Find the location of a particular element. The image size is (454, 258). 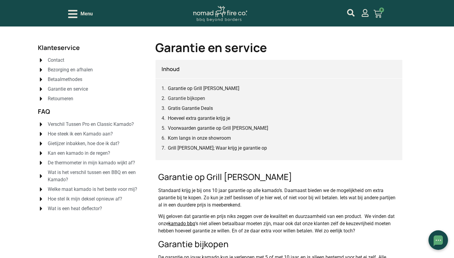

p: Standaard krijg je bij ons 10 jaar garantie op alle kamado’s. Daarnaast bieden we de mogelijkheid... is located at coordinates (279, 197).